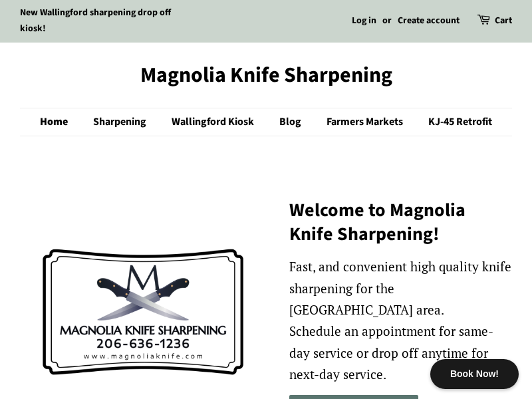 This screenshot has width=532, height=399. What do you see at coordinates (266, 75) in the screenshot?
I see `a: Magnolia Knife Sharpening` at bounding box center [266, 75].